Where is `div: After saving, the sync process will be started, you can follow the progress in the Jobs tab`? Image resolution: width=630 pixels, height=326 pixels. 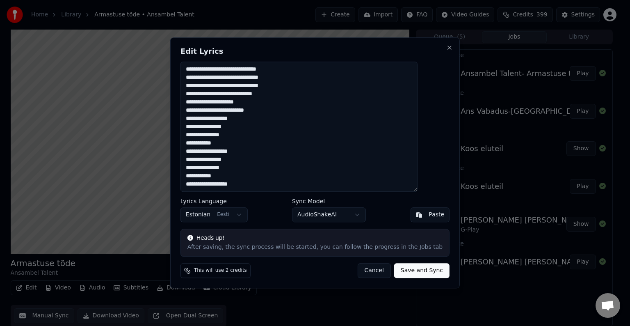
div: After saving, the sync process will be started, you can follow the progress in the Jobs tab is located at coordinates (315, 247).